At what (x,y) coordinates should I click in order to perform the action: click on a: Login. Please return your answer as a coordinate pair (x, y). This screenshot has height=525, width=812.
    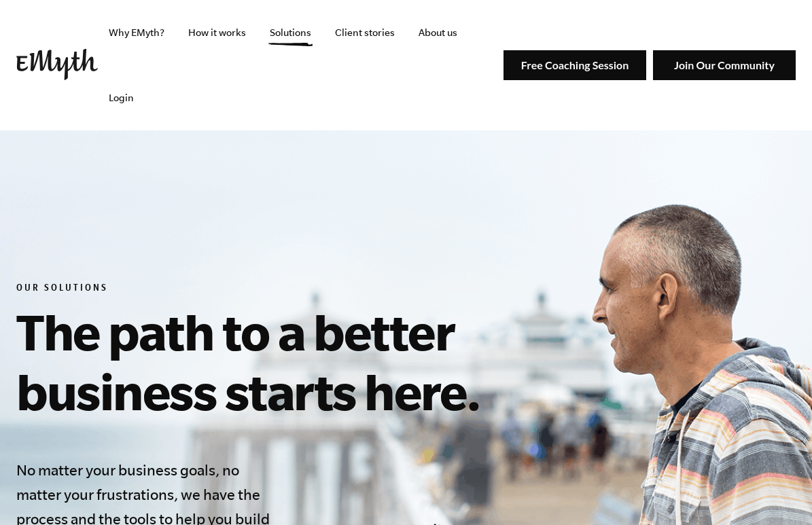
    Looking at the image, I should click on (121, 98).